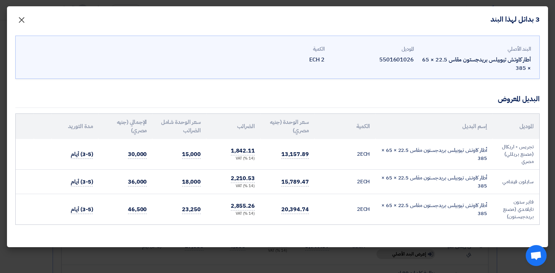  I want to click on th: إسم البديل, so click(434, 126).